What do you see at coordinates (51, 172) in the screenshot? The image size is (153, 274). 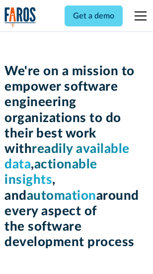 I see `span: actionable insights` at bounding box center [51, 172].